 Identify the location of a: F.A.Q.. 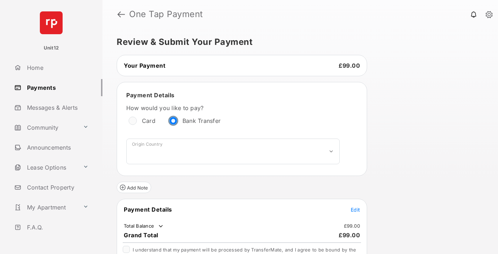
(57, 227).